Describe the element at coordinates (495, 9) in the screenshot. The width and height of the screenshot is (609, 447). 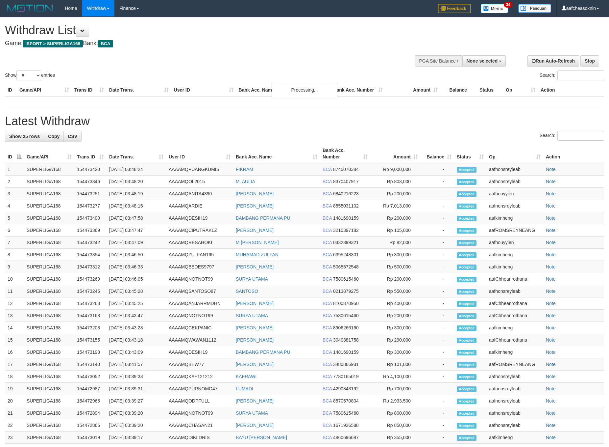
I see `img: Button%20Memo.svg` at that location.